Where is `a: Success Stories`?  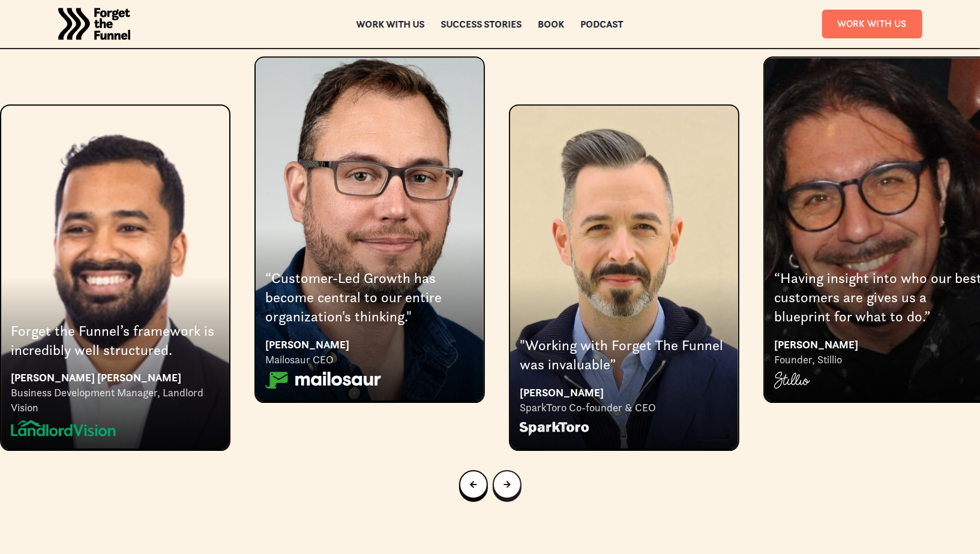
a: Success Stories is located at coordinates (481, 24).